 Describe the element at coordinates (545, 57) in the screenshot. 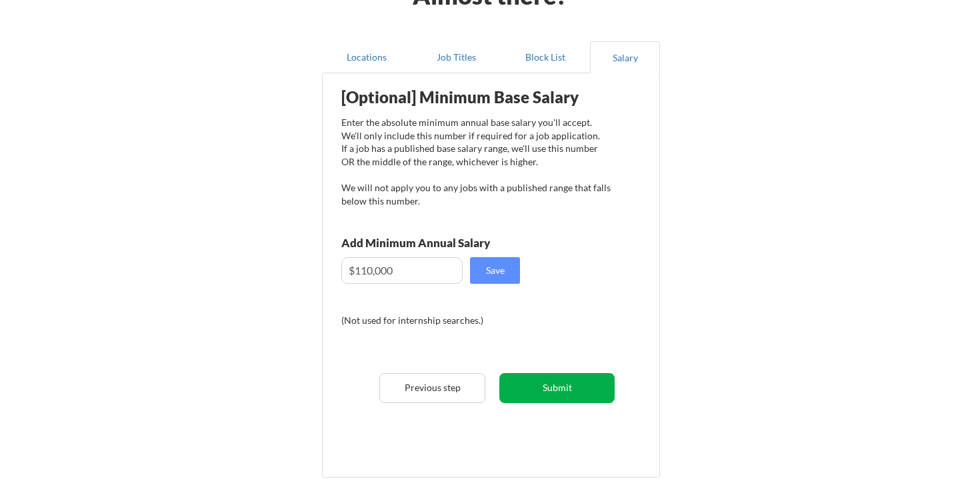

I see `button: Block List` at that location.